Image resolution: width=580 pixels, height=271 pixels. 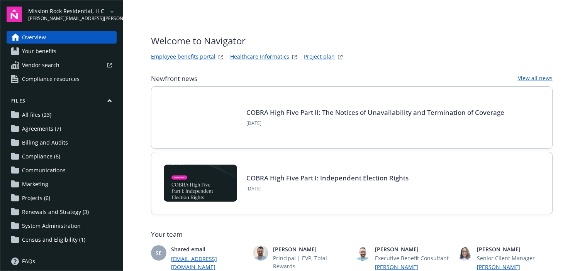 I want to click on a: arrowDropDown, so click(x=112, y=12).